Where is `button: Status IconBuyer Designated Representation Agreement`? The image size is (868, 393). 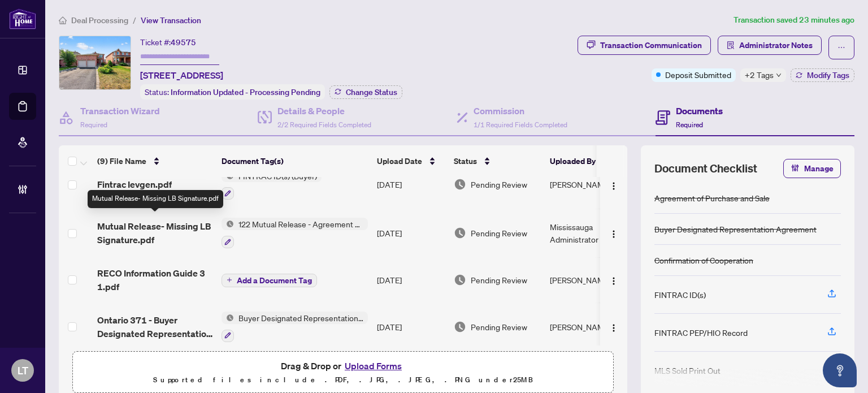 button: Status IconBuyer Designated Representation Agreement is located at coordinates (294, 327).